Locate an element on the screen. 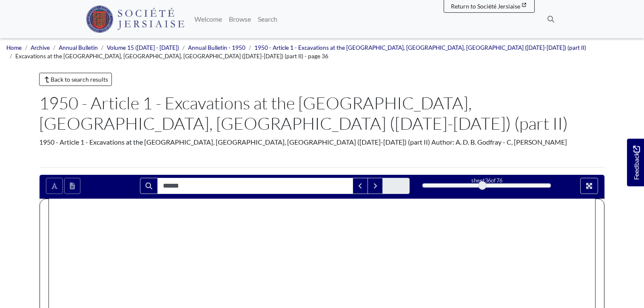  a: Société Jersiaise logo is located at coordinates (135, 19).